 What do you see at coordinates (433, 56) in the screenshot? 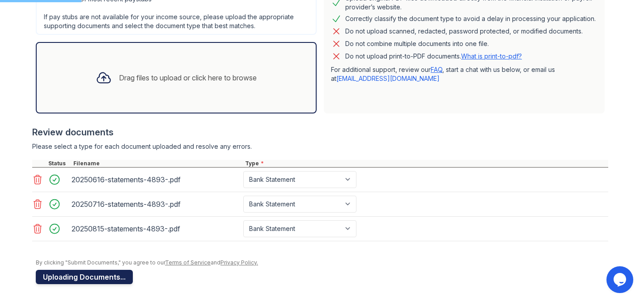
I see `p: Do not upload print-to-PDF documents.` at bounding box center [433, 56].